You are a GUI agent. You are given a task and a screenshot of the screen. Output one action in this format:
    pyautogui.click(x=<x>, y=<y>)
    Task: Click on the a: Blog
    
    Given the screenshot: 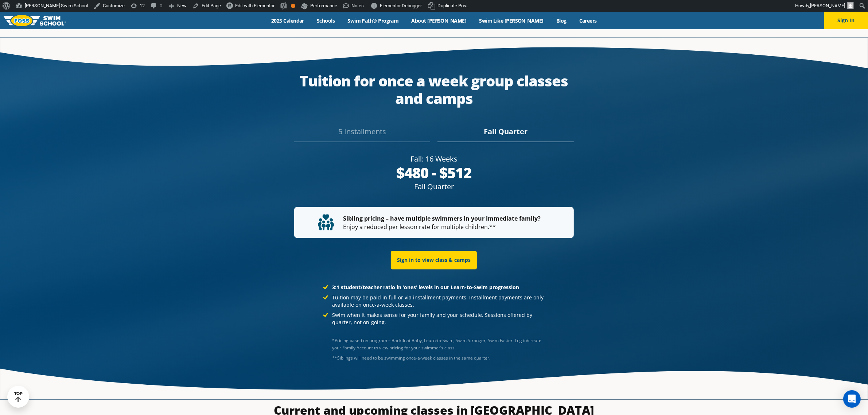 What is the action you would take?
    pyautogui.click(x=561, y=20)
    